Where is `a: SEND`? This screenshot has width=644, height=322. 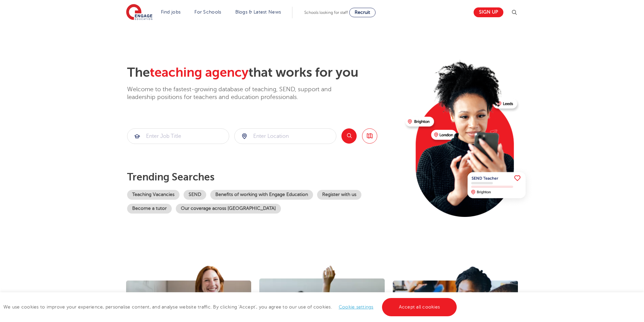 a: SEND is located at coordinates (195, 195).